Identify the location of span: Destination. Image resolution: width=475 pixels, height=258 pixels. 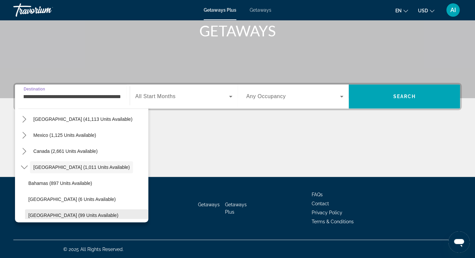
(34, 89).